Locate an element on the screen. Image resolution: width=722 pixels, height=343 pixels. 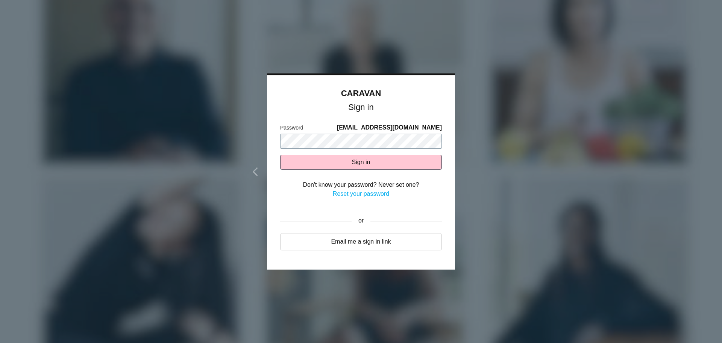
a: Email me a sign in link is located at coordinates (361, 241).